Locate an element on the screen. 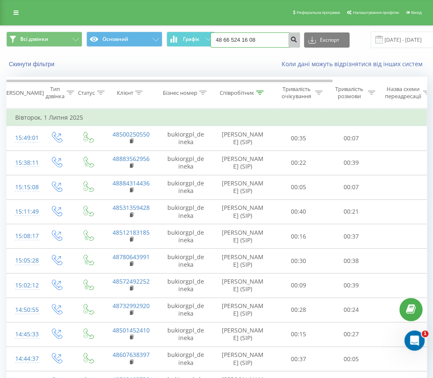  div: 14:44:37 is located at coordinates (24, 358).